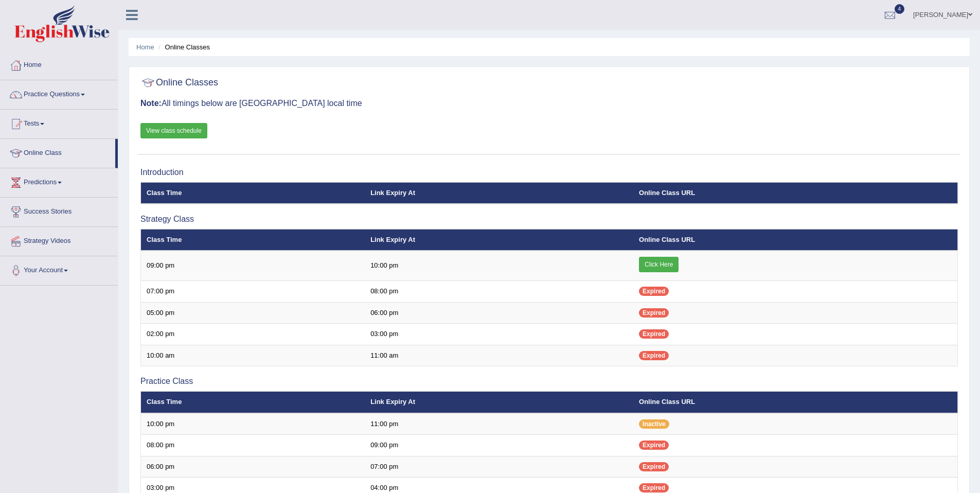 This screenshot has height=493, width=980. What do you see at coordinates (183, 47) in the screenshot?
I see `li: Online Classes` at bounding box center [183, 47].